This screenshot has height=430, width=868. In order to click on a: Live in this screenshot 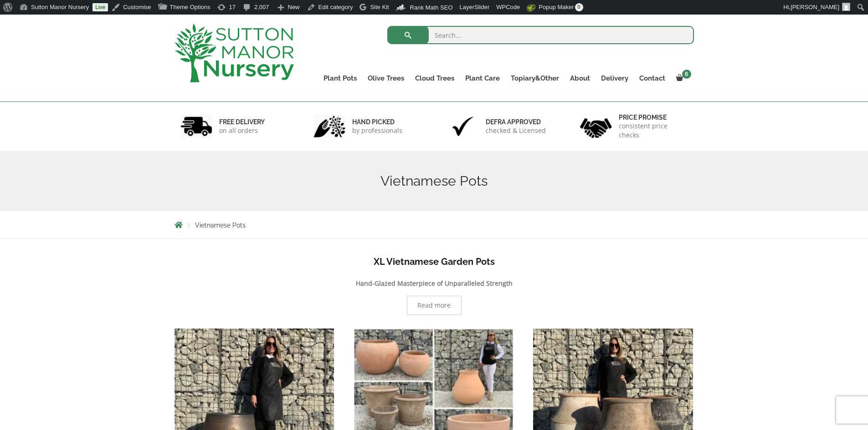, I will do `click(100, 7)`.